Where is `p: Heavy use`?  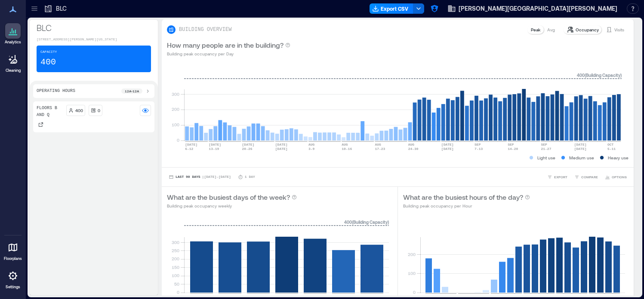
p: Heavy use is located at coordinates (619, 158).